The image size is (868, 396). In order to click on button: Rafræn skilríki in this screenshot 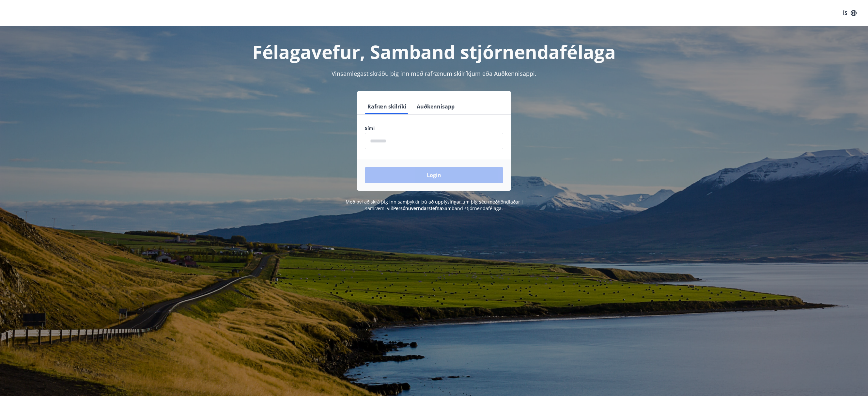, I will do `click(387, 106)`.